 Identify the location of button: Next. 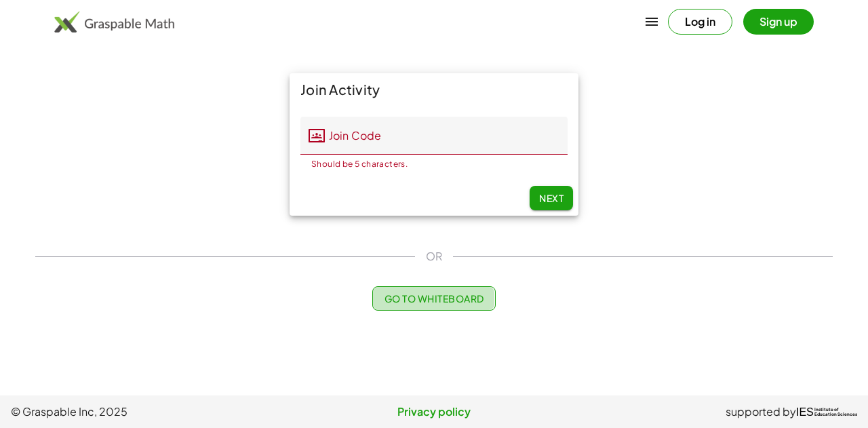
(552, 198).